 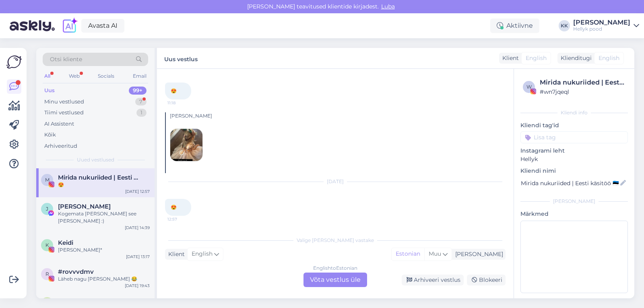 What do you see at coordinates (602, 29) in the screenshot?
I see `div: Hellyk pood` at bounding box center [602, 29].